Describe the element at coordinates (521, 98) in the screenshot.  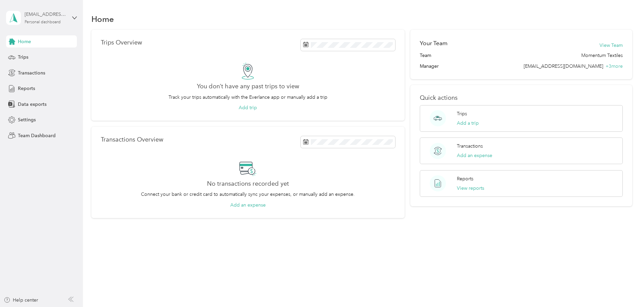
I see `p: Quick actions` at that location.